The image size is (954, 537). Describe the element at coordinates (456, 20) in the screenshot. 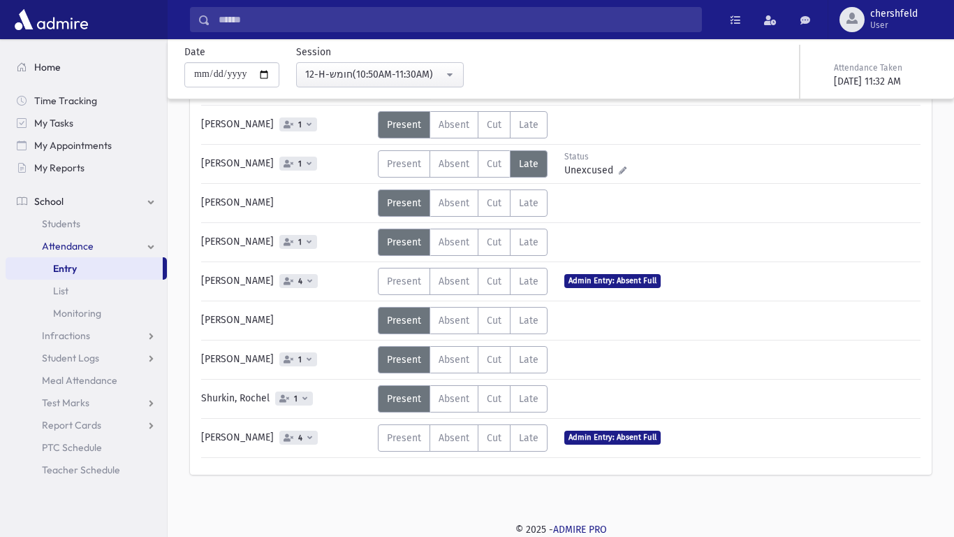

I see `input: Search` at that location.